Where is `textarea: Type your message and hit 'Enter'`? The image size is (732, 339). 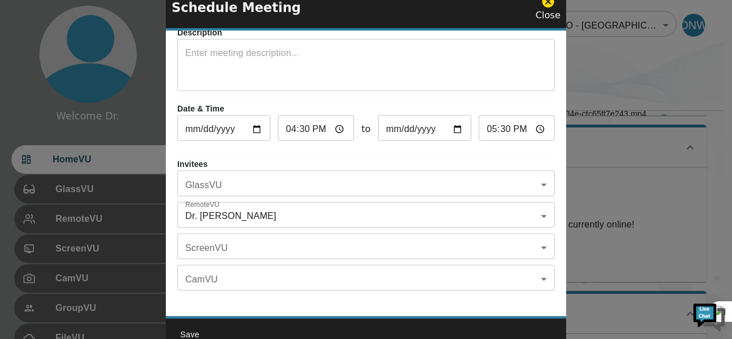
textarea: Type your message and hit 'Enter' is located at coordinates (111, 241).